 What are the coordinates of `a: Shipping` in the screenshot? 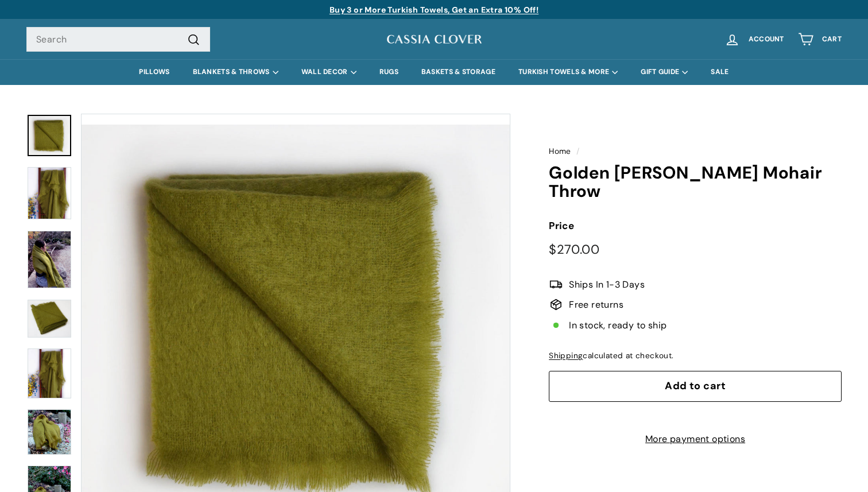 It's located at (565, 355).